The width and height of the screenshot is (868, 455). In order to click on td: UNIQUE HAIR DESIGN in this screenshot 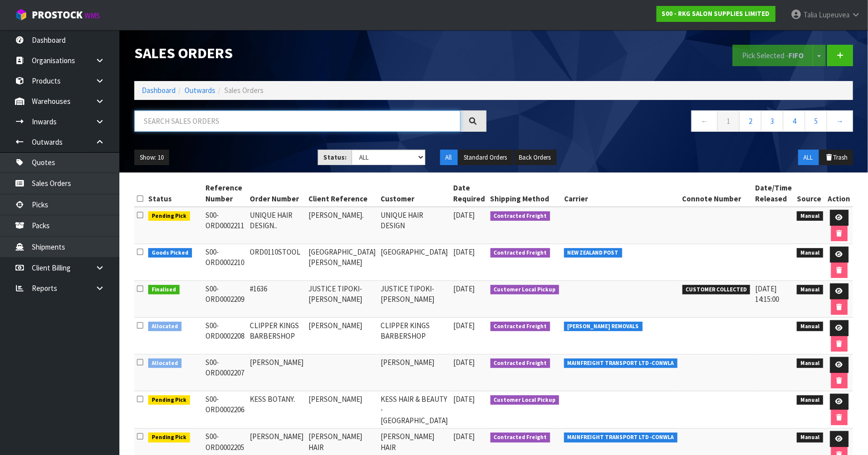, I will do `click(415, 225)`.